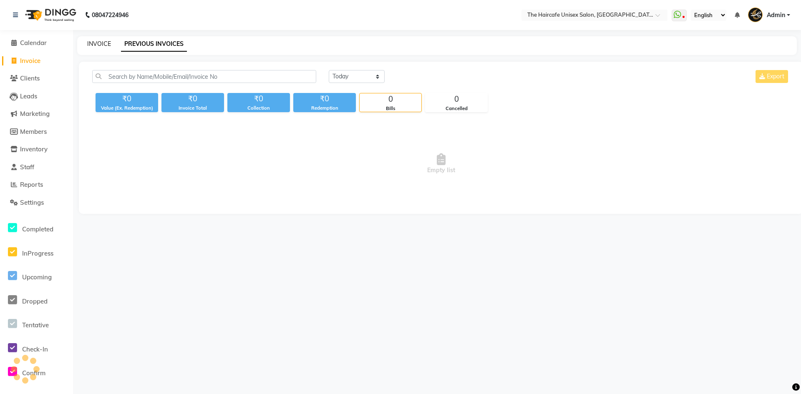 The image size is (801, 394). Describe the element at coordinates (32, 202) in the screenshot. I see `span: Settings` at that location.